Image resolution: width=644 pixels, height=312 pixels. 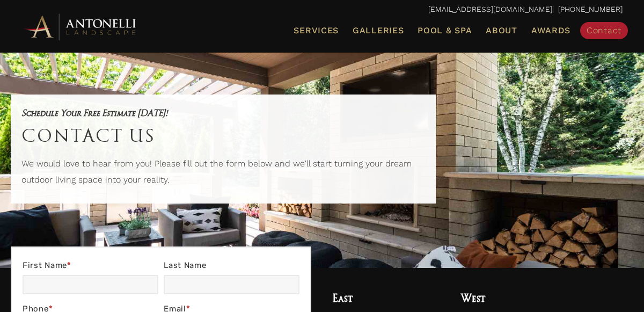 I want to click on a: Galleries, so click(x=377, y=31).